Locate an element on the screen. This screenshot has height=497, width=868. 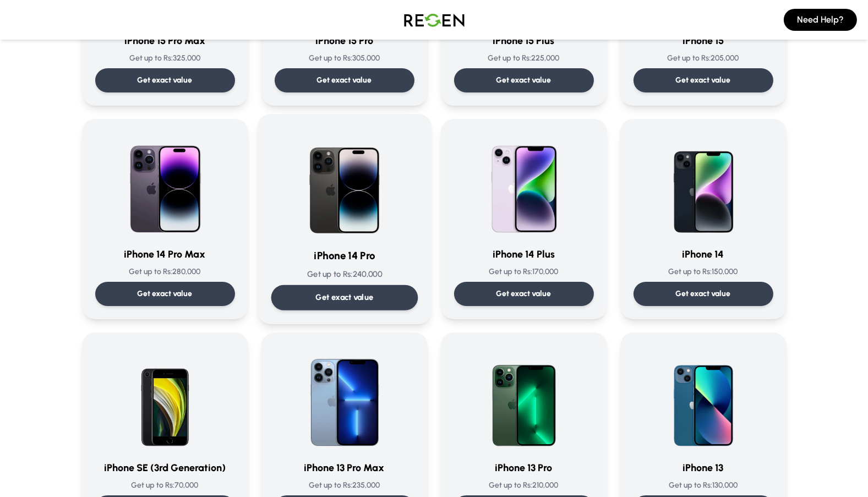
h3: iPhone 15 Plus is located at coordinates (524, 41).